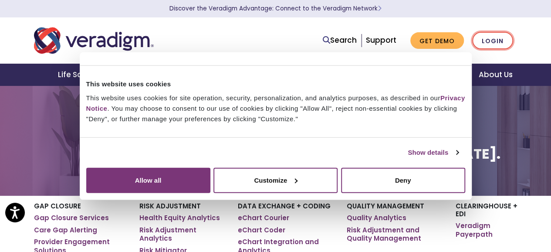 The width and height of the screenshot is (551, 252). Describe the element at coordinates (65, 230) in the screenshot. I see `a: Care Gap Alerting` at that location.